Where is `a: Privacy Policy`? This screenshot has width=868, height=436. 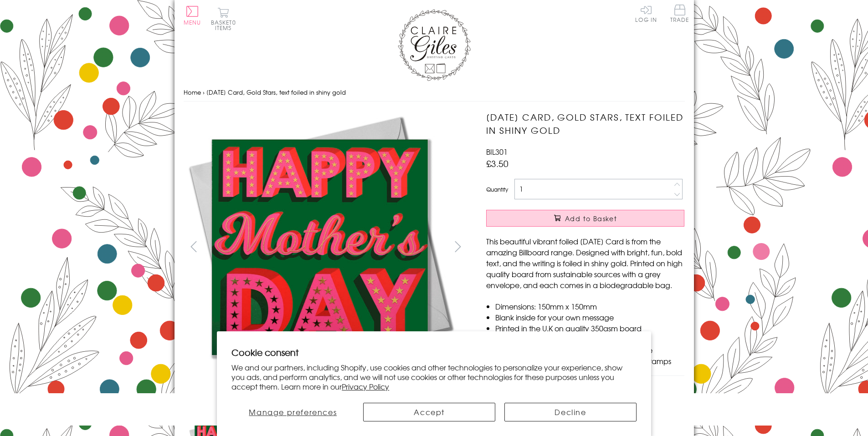
a: Privacy Policy is located at coordinates (365, 386).